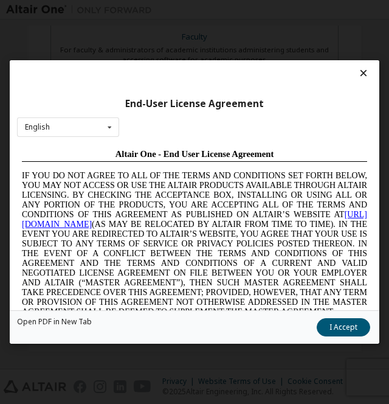 Image resolution: width=389 pixels, height=404 pixels. What do you see at coordinates (178, 10) in the screenshot?
I see `span: Altair One - End User License Agreement` at bounding box center [178, 10].